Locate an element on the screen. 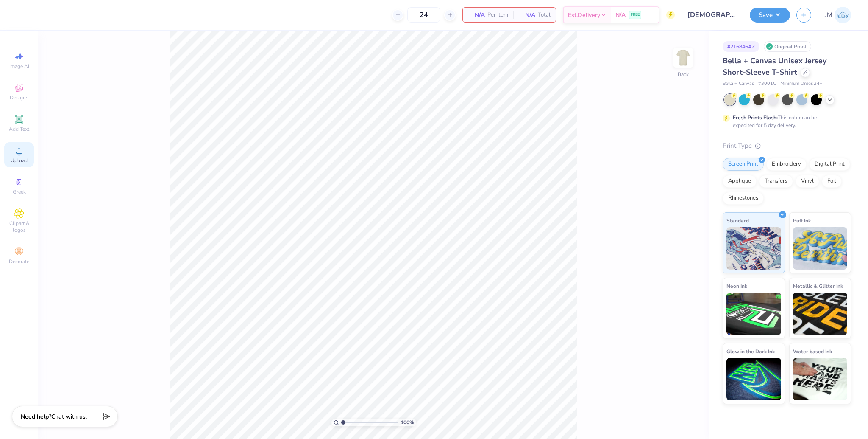  span: 100 % is located at coordinates (408, 422).